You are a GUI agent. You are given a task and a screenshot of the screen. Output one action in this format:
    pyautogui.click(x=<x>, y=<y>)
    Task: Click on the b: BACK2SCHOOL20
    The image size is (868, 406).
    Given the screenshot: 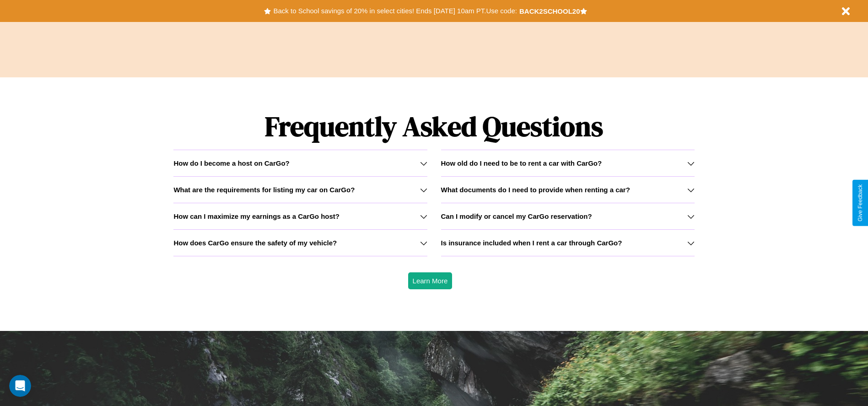 What is the action you would take?
    pyautogui.click(x=549, y=11)
    